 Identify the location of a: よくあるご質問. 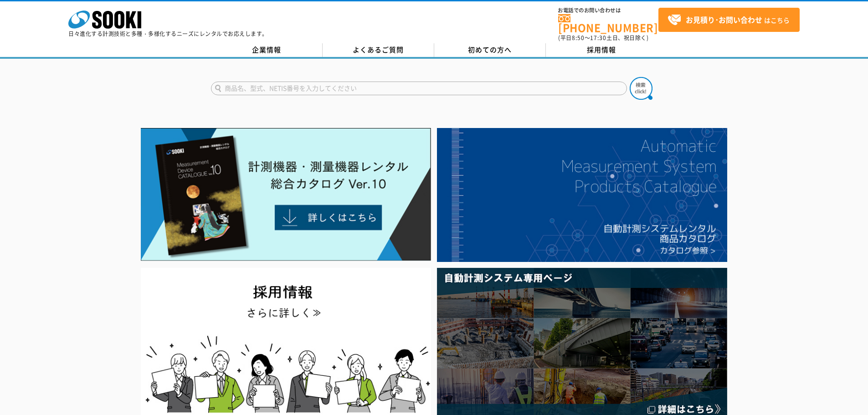
(378, 50).